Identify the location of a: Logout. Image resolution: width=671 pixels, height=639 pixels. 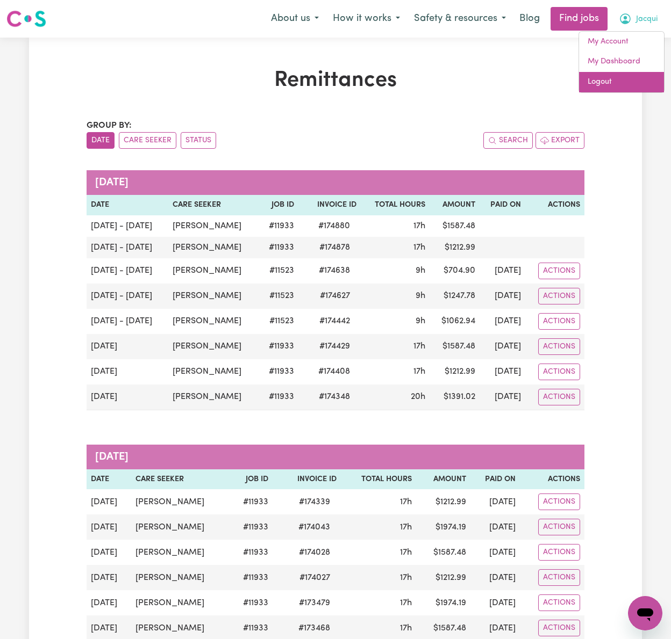
(621, 82).